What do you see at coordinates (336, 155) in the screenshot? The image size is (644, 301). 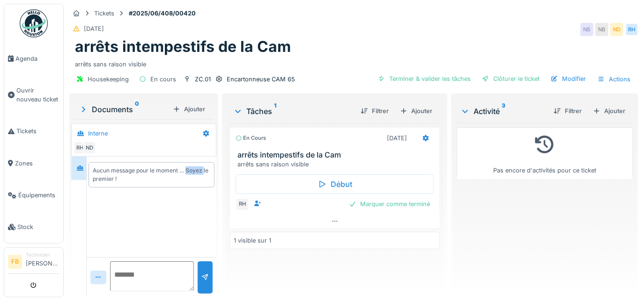 I see `h3: arrêts intempestifs de la Cam` at bounding box center [336, 155].